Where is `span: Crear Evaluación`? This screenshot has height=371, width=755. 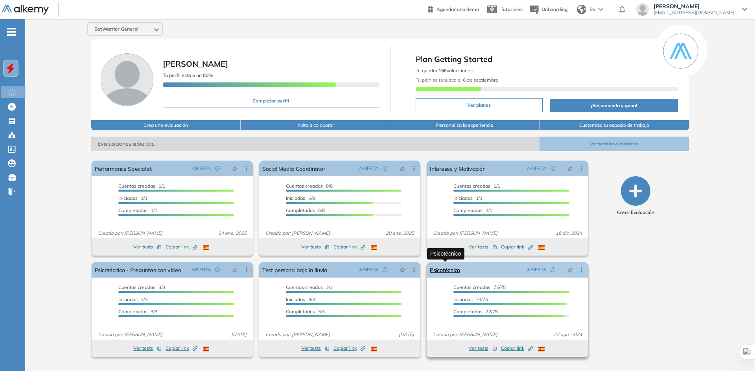
span: Crear Evaluación is located at coordinates (635, 213).